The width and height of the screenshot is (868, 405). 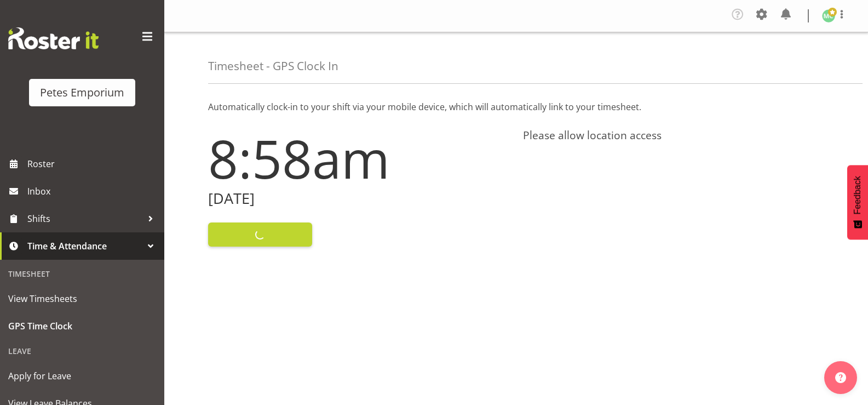 I want to click on h1: 8:58am, so click(x=359, y=158).